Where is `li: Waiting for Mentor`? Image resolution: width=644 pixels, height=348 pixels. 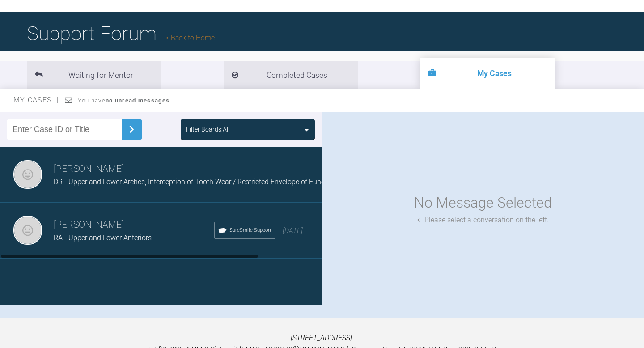
li: Waiting for Mentor is located at coordinates (94, 75).